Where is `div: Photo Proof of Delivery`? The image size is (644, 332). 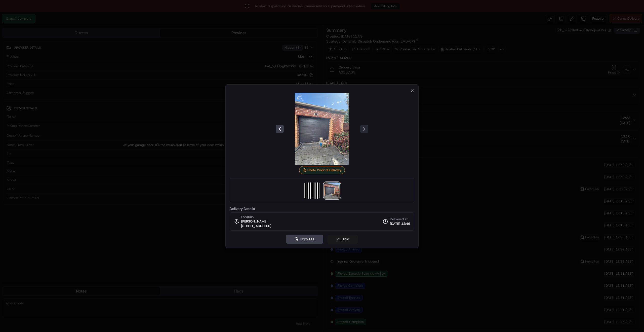 div: Photo Proof of Delivery is located at coordinates (322, 170).